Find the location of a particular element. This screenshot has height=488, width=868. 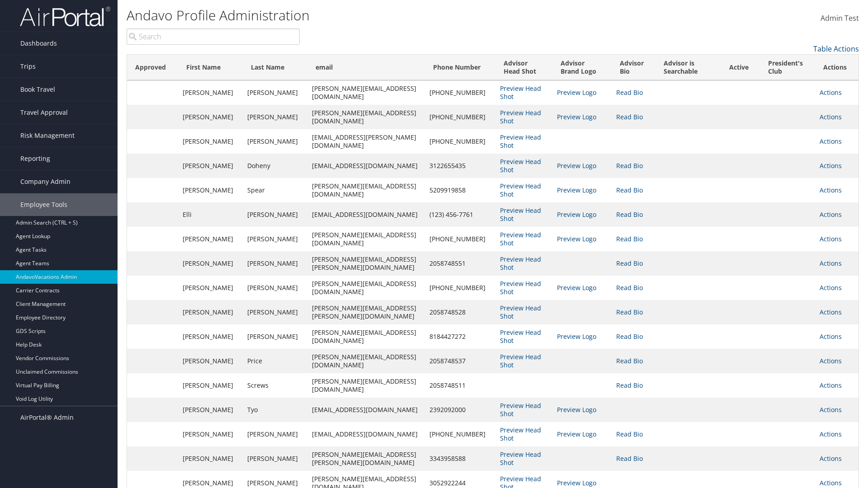

span: Reporting is located at coordinates (35, 158).